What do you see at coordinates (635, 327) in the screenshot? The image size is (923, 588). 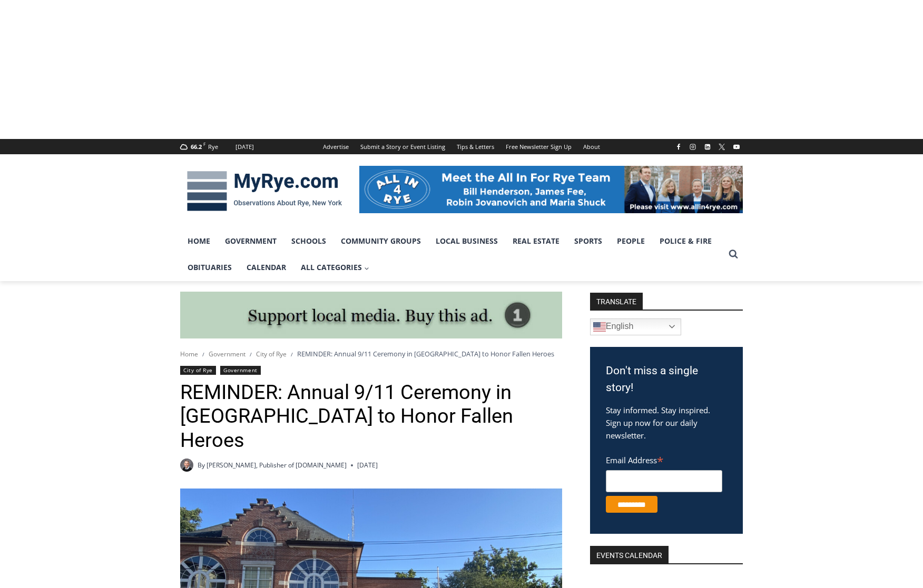 I see `a: English` at bounding box center [635, 327].